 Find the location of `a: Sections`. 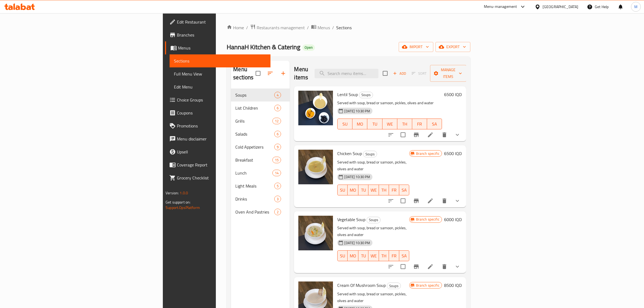

a: Sections is located at coordinates (220, 61).